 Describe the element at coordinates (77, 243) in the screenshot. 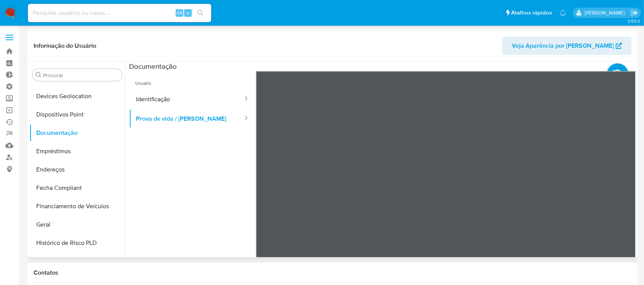

I see `button: Histórico de Risco PLD` at that location.